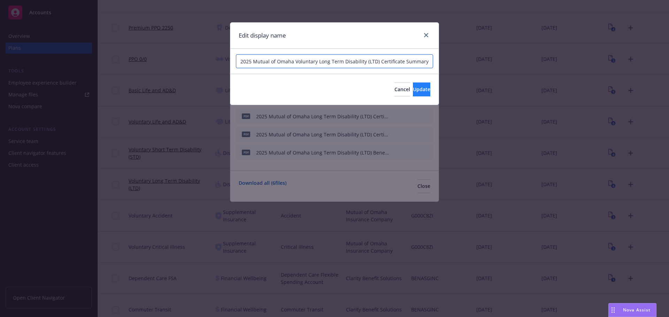 This screenshot has height=317, width=669. I want to click on span: Update, so click(422, 89).